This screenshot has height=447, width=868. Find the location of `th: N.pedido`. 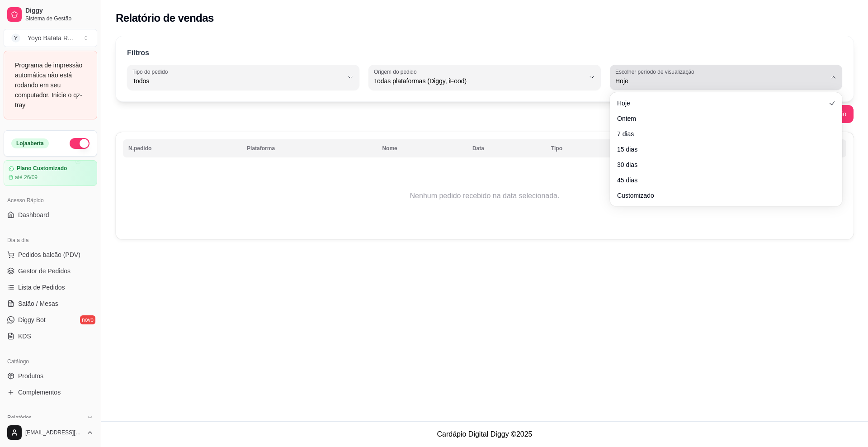

th: N.pedido is located at coordinates (182, 148).